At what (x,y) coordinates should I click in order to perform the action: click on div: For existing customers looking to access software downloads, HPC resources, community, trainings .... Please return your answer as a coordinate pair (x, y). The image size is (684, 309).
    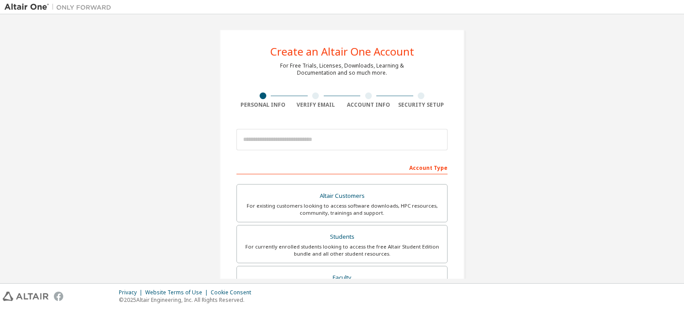
    Looking at the image, I should click on (342, 210).